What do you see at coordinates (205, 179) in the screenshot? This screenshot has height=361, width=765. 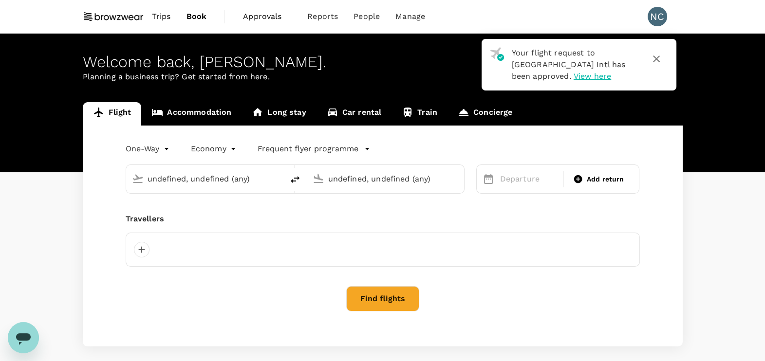 I see `input: Depart from` at bounding box center [205, 179].